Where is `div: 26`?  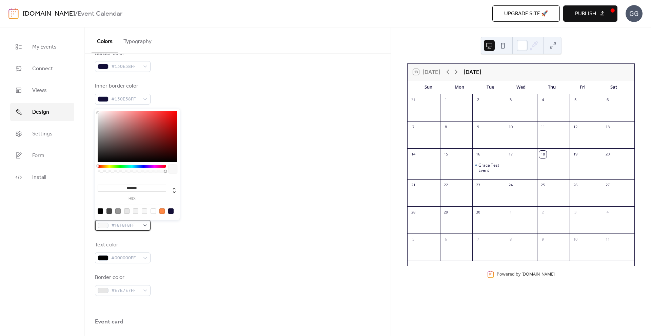
div: 26 is located at coordinates (575, 185).